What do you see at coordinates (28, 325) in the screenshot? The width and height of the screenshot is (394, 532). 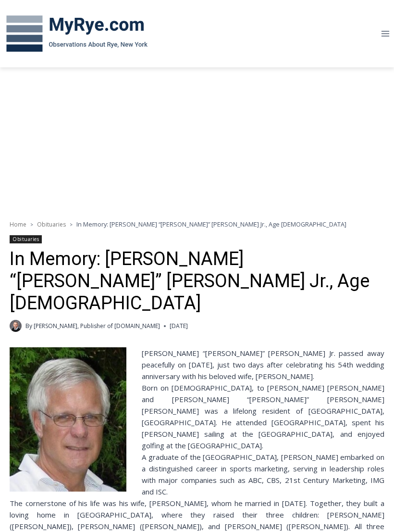 I see `span: By` at bounding box center [28, 325].